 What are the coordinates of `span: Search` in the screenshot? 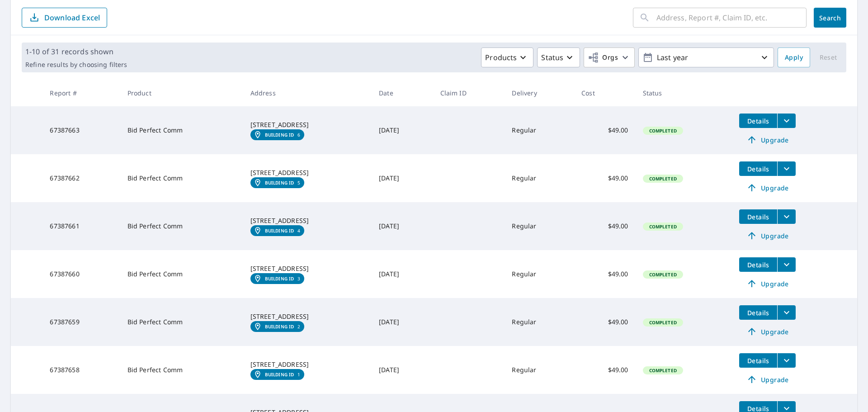 It's located at (830, 18).